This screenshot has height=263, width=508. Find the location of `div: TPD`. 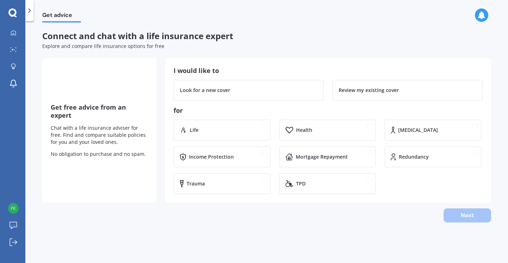

div: TPD is located at coordinates (301, 183).